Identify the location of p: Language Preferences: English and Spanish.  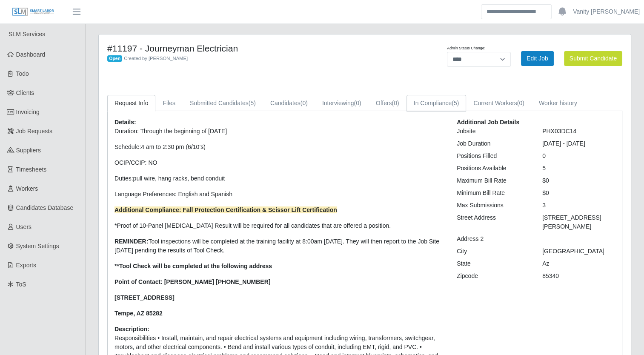
(279, 194).